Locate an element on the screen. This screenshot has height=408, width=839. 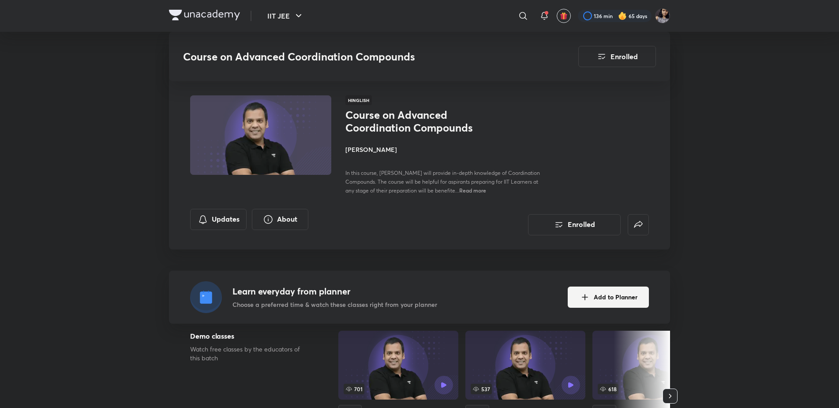
a: Company Logo is located at coordinates (204, 16).